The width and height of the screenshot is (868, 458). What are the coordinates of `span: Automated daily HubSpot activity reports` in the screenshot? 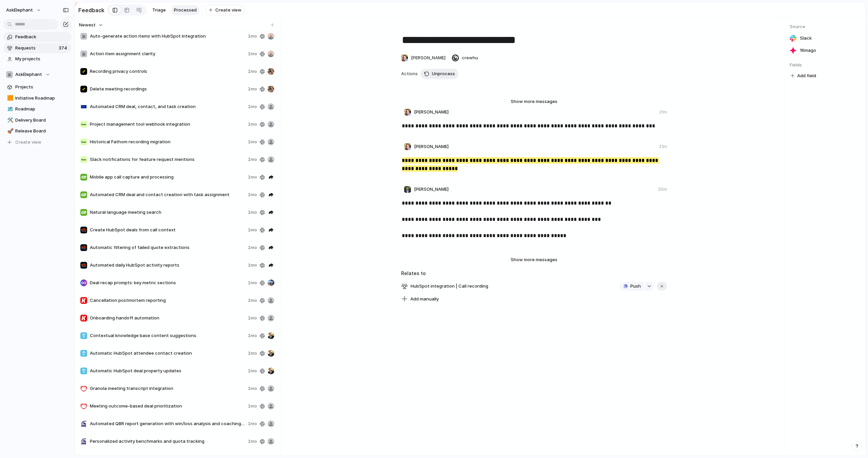 It's located at (167, 265).